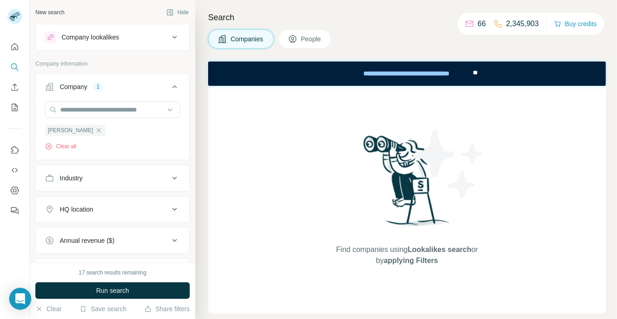 The height and width of the screenshot is (319, 617). I want to click on button: Employees (size), so click(113, 272).